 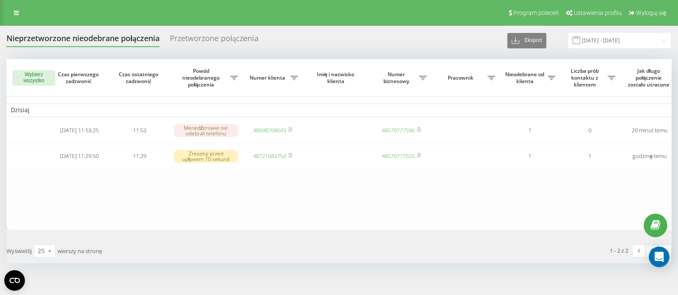 What do you see at coordinates (206, 156) in the screenshot?
I see `div: Zresetuj przed upływem 10 sekund` at bounding box center [206, 156].